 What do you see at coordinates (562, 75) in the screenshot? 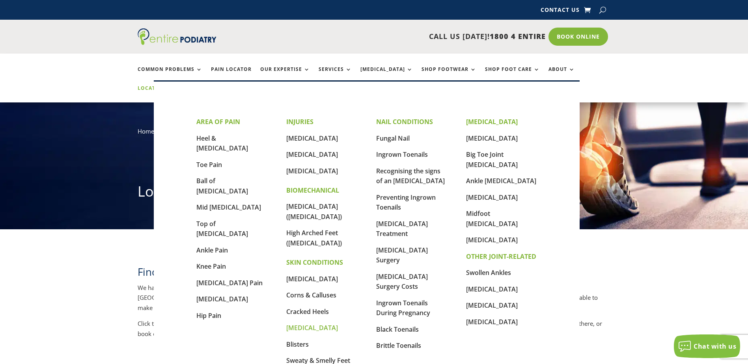
I see `a: About` at bounding box center [562, 75].